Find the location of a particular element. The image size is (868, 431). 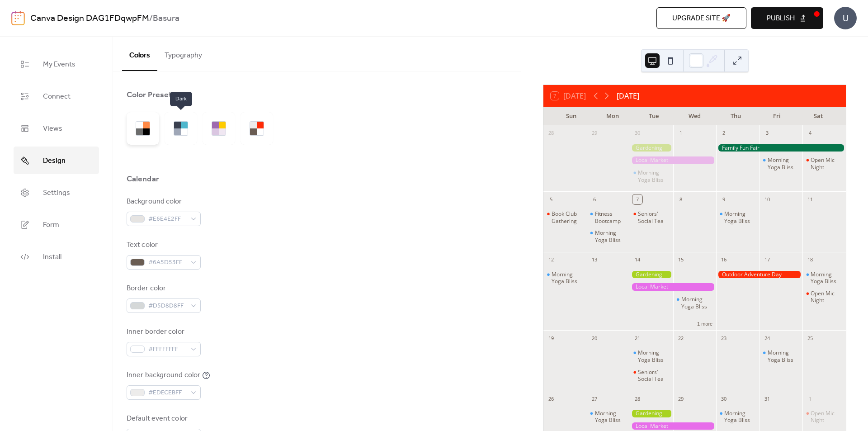

b: Basura is located at coordinates (166, 19).